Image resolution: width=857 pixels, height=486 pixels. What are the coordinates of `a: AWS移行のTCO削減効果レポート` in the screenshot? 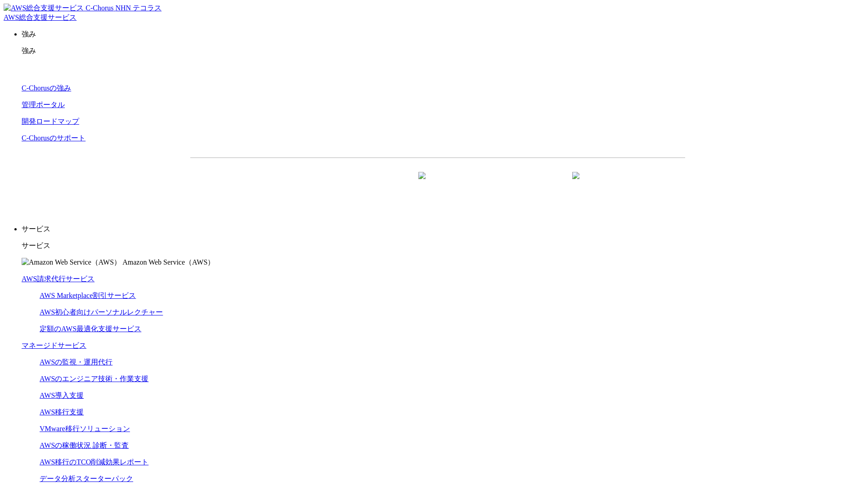 It's located at (94, 461).